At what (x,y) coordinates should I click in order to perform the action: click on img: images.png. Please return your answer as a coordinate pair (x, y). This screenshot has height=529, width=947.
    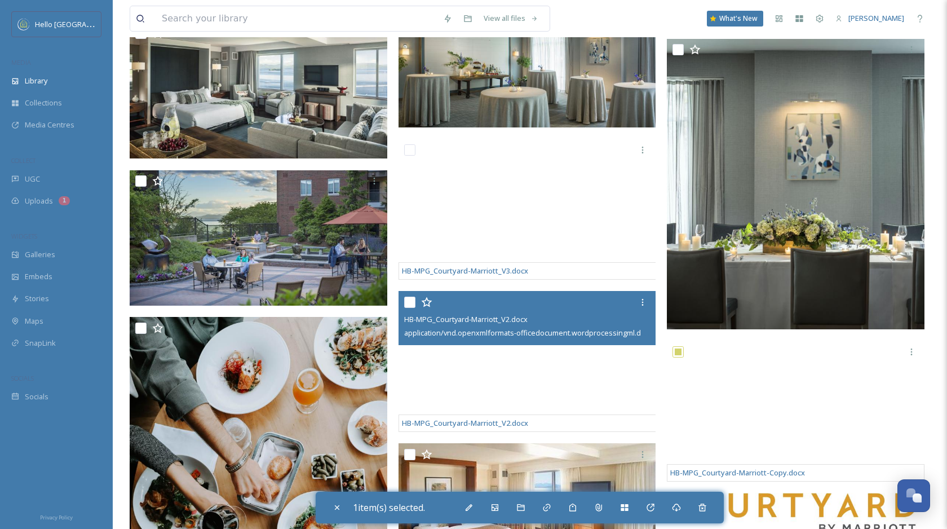
    Looking at the image, I should click on (24, 24).